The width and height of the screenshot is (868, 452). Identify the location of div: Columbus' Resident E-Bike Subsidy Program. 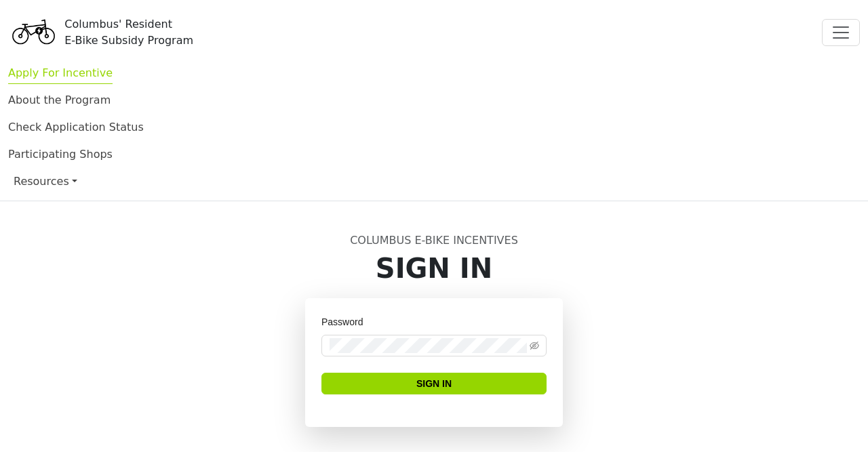
(129, 33).